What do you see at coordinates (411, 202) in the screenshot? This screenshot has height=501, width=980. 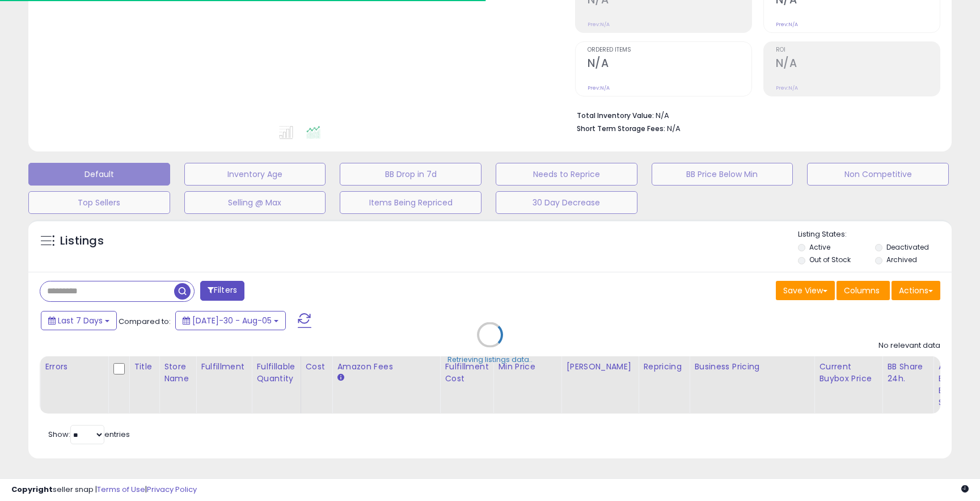 I see `button: Items Being Repriced` at bounding box center [411, 202].